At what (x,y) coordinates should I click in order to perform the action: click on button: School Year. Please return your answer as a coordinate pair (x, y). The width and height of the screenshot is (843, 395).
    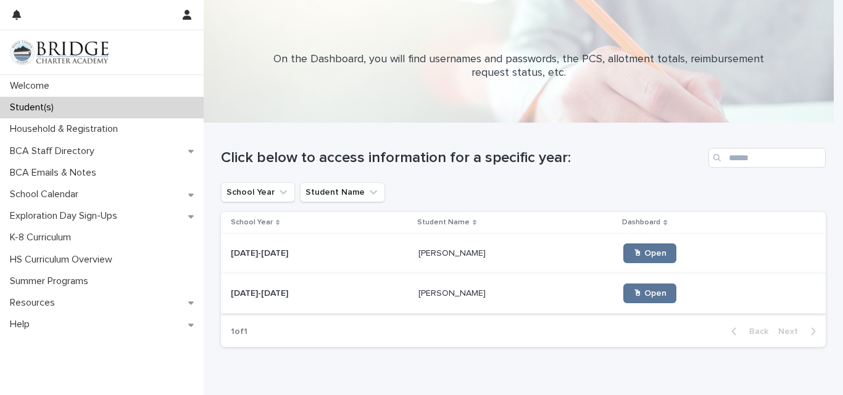
    Looking at the image, I should click on (258, 192).